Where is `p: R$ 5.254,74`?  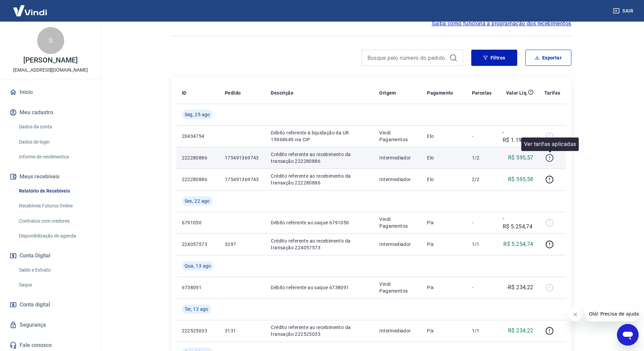 p: R$ 5.254,74 is located at coordinates (519, 244).